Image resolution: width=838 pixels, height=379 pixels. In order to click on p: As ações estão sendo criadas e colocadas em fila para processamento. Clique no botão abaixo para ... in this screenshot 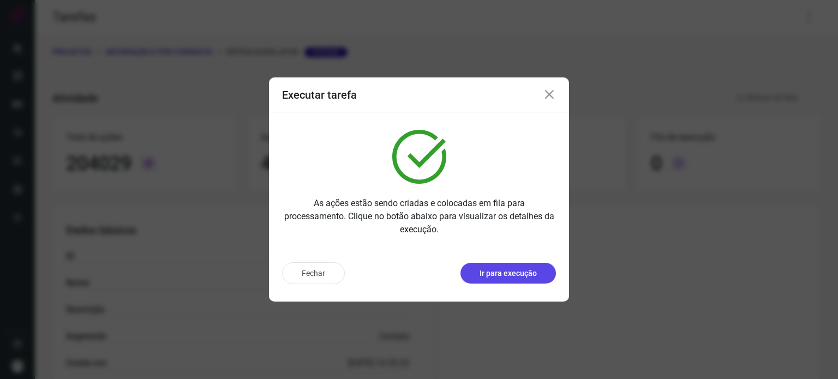, I will do `click(419, 217)`.